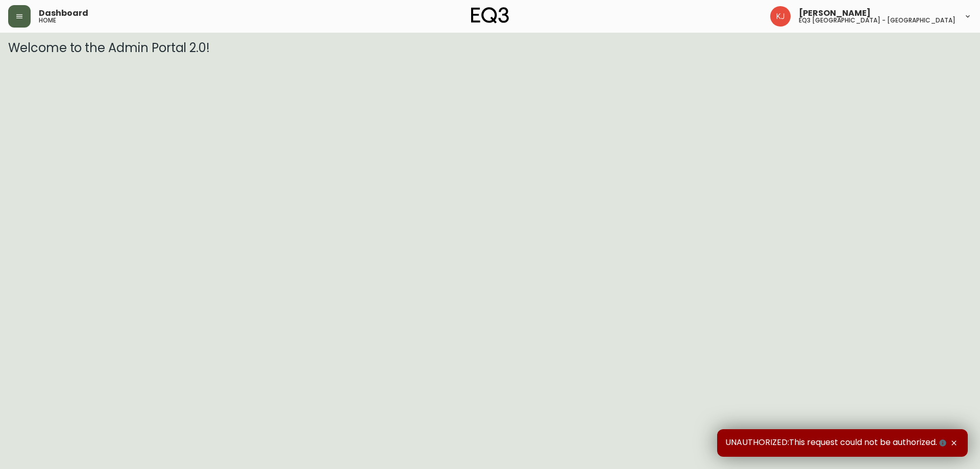 The image size is (980, 469). I want to click on h5: home, so click(47, 20).